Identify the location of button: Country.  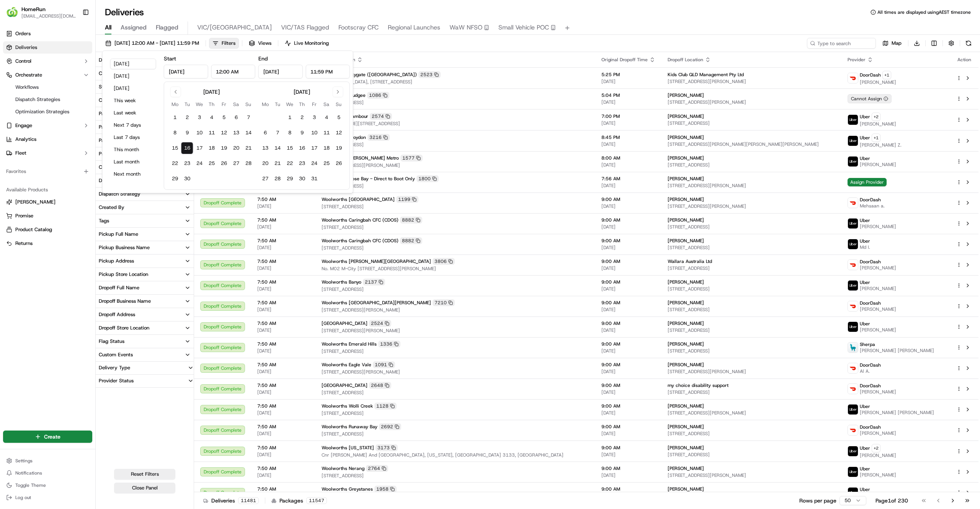
(145, 100).